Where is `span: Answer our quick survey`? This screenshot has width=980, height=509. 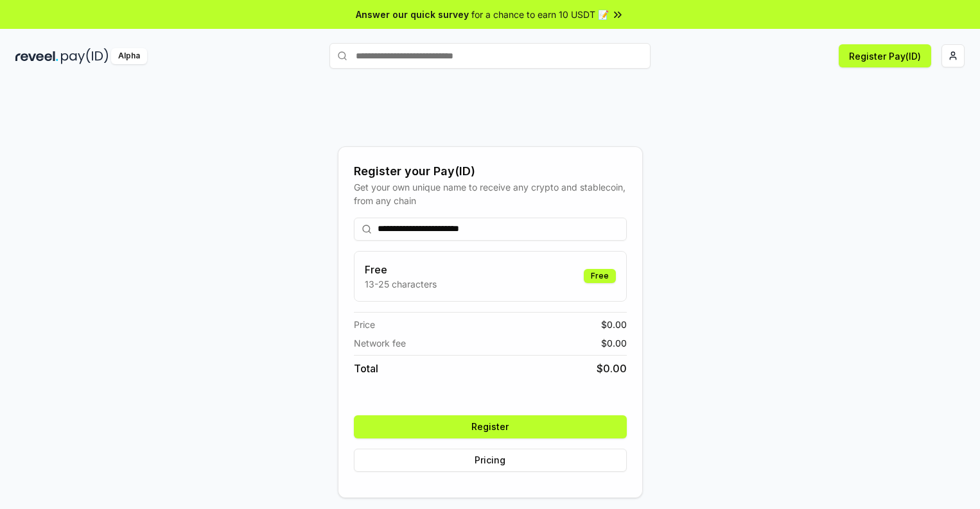 span: Answer our quick survey is located at coordinates (413, 14).